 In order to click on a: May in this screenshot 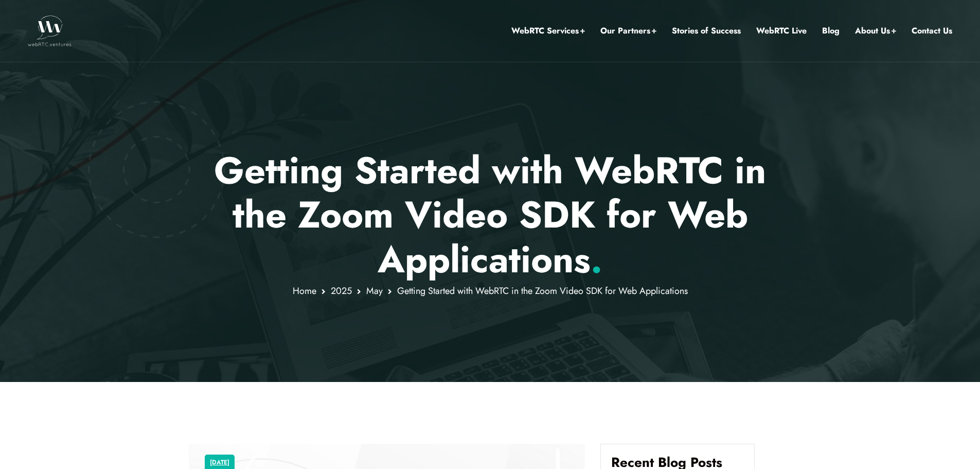, I will do `click(375, 291)`.